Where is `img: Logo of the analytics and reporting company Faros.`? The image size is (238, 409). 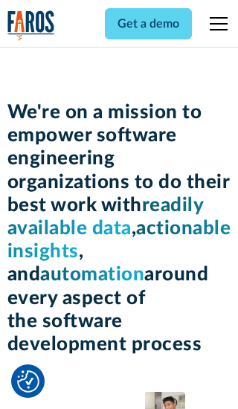 img: Logo of the analytics and reporting company Faros. is located at coordinates (31, 25).